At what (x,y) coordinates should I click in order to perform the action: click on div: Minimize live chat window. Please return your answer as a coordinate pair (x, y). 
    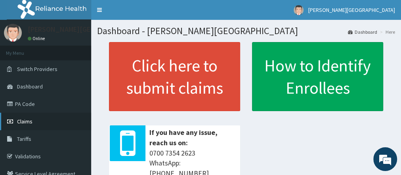
    Looking at the image, I should click on (139, 13).